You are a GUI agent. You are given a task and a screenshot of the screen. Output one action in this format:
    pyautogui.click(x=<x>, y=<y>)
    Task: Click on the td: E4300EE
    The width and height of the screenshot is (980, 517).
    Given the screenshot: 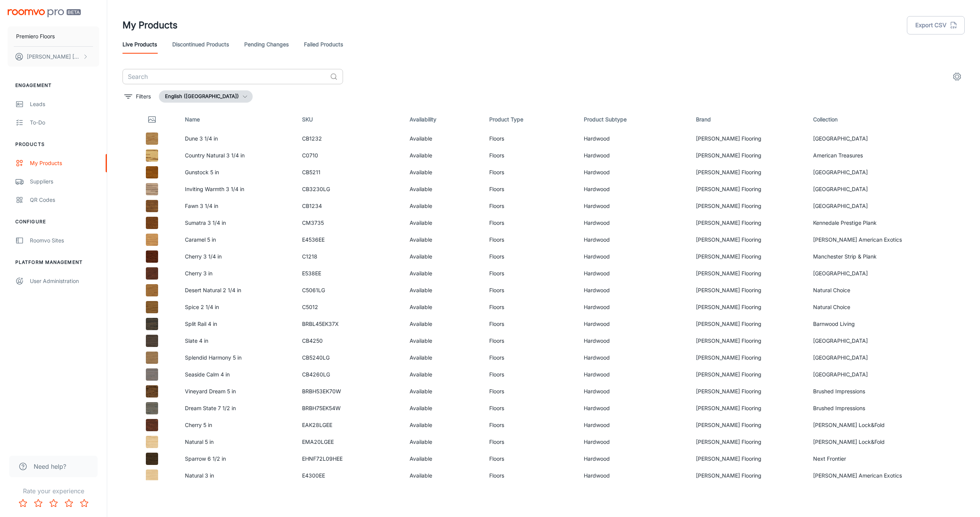 What is the action you would take?
    pyautogui.click(x=349, y=476)
    